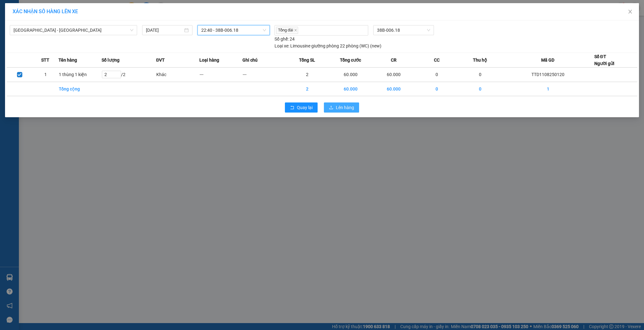  Describe the element at coordinates (73, 30) in the screenshot. I see `span: Hà Nội - Hà Tĩnh` at that location.